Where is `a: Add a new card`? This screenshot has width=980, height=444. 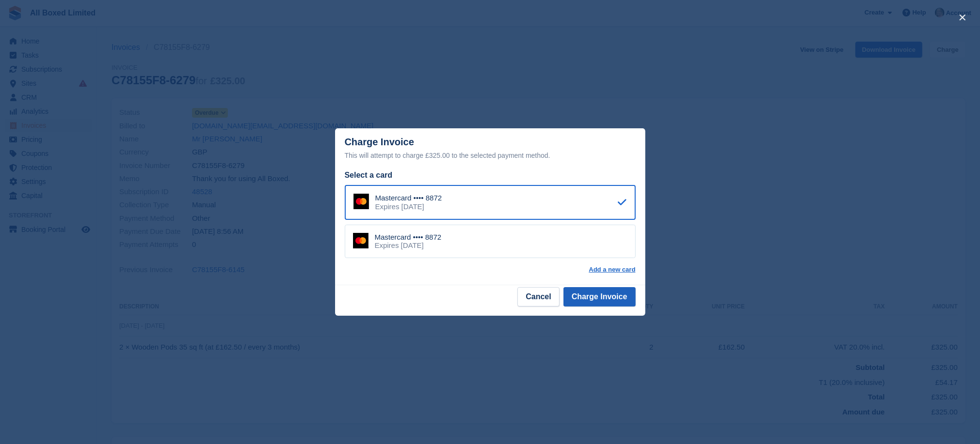
a: Add a new card is located at coordinates (612, 270).